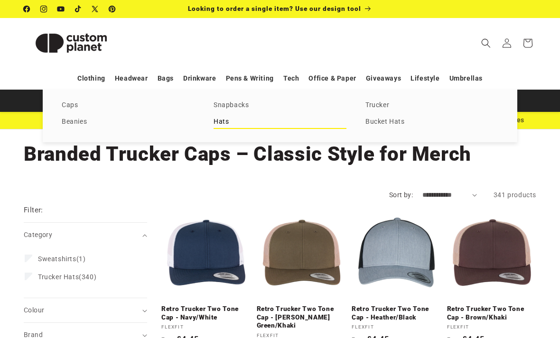 This screenshot has width=560, height=338. What do you see at coordinates (34, 310) in the screenshot?
I see `span: Colour` at bounding box center [34, 310].